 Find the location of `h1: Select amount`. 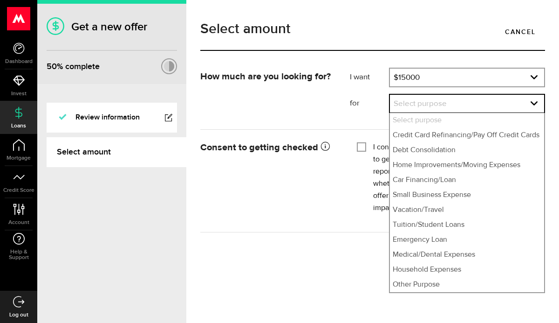

h1: Select amount is located at coordinates (373, 29).